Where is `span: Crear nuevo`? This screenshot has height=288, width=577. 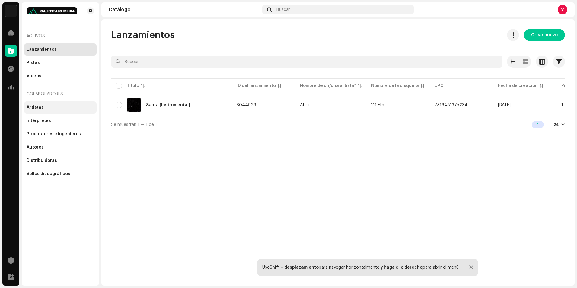 span: Crear nuevo is located at coordinates (544, 35).